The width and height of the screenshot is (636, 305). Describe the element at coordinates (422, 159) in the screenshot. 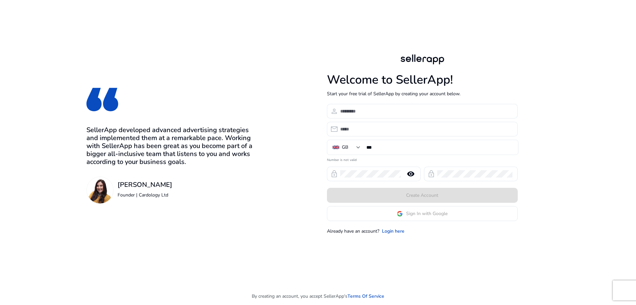

I see `mat-error: Number is not valid` at that location.